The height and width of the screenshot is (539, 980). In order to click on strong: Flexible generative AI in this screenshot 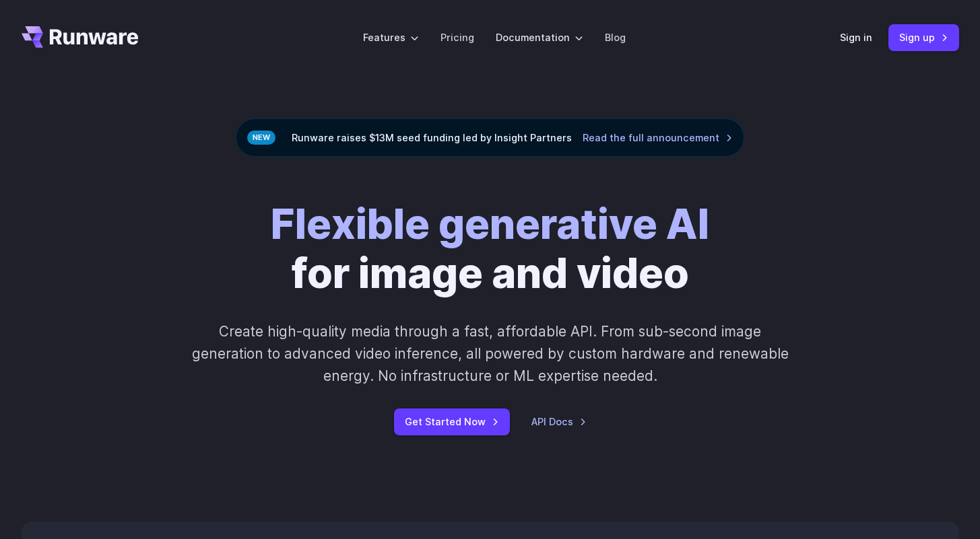, I will do `click(489, 224)`.